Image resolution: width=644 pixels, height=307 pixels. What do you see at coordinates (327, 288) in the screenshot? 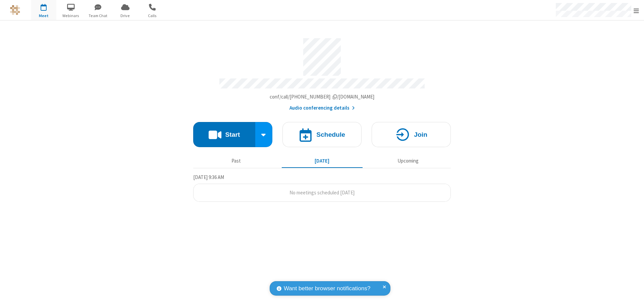
I see `span: Want better browser notifications?` at bounding box center [327, 288].